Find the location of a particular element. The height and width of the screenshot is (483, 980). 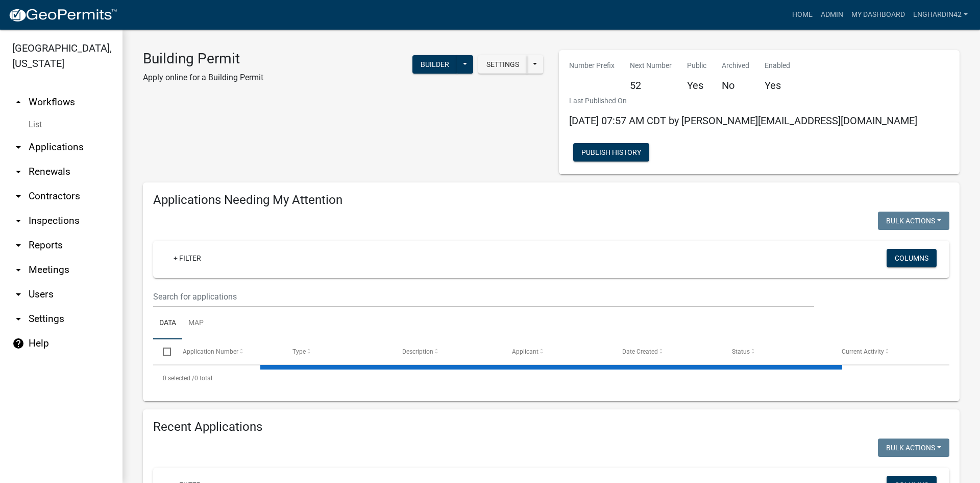

datatable-header-cell: Status is located at coordinates (777, 351).